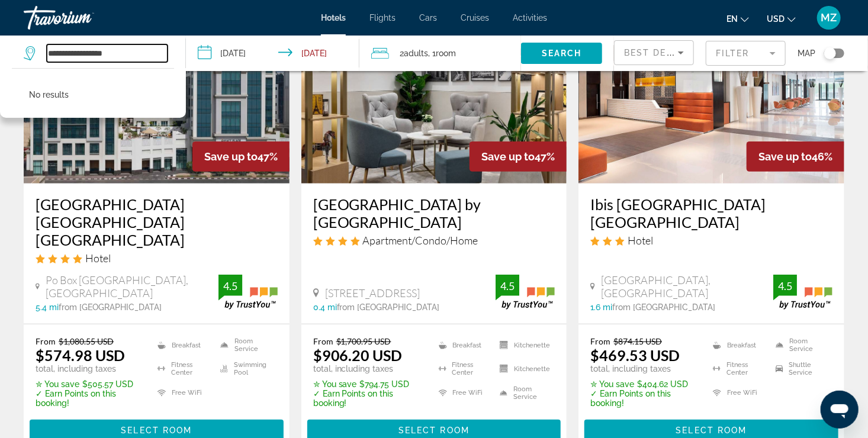  Describe the element at coordinates (829, 18) in the screenshot. I see `button: User Menu` at that location.